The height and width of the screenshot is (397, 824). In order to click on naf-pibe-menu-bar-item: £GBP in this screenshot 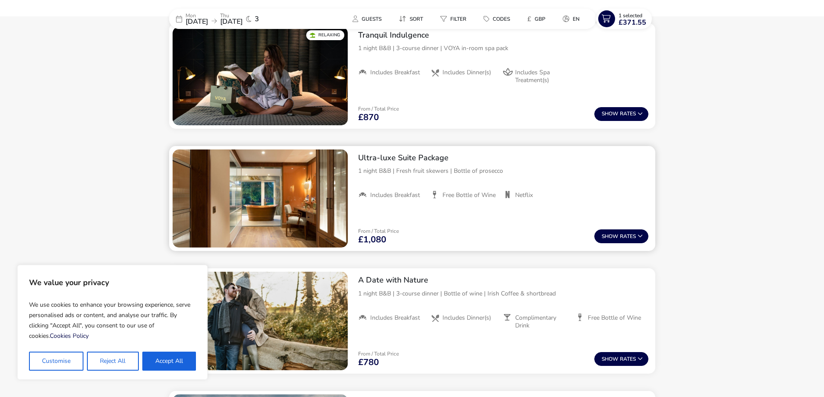, I will do `click(538, 19)`.